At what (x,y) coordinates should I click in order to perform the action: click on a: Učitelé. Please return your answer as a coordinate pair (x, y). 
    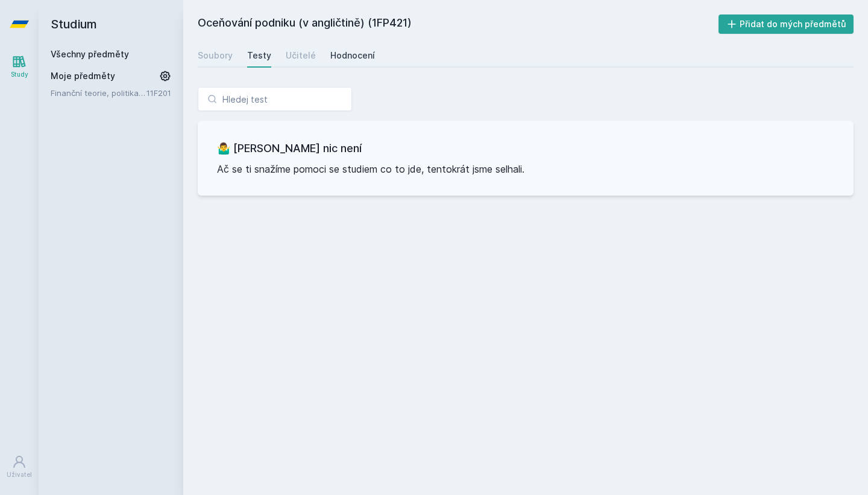
    Looking at the image, I should click on (301, 55).